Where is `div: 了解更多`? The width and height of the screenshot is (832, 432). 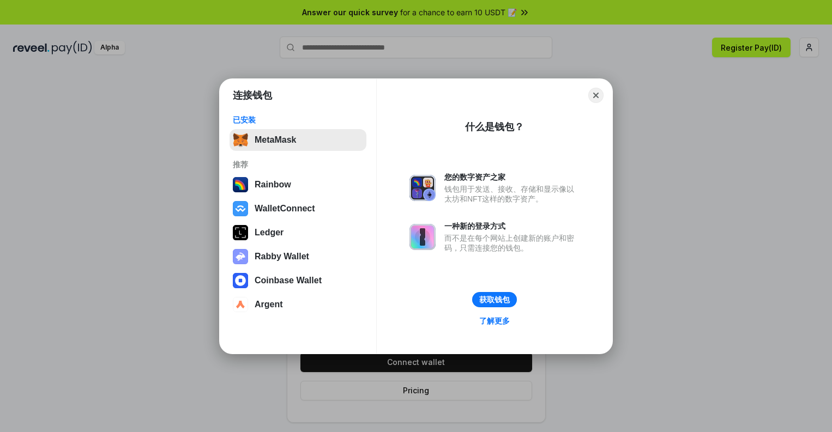 div: 了解更多 is located at coordinates (495, 321).